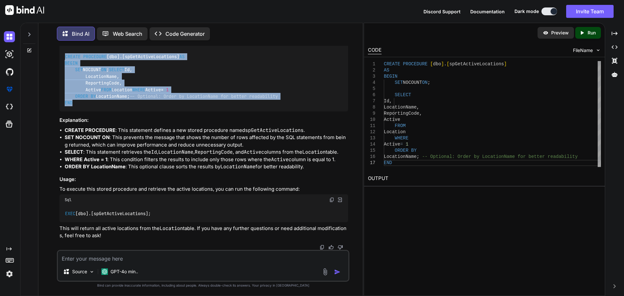 The width and height of the screenshot is (624, 296). What do you see at coordinates (331, 247) in the screenshot?
I see `img: like` at bounding box center [331, 247].